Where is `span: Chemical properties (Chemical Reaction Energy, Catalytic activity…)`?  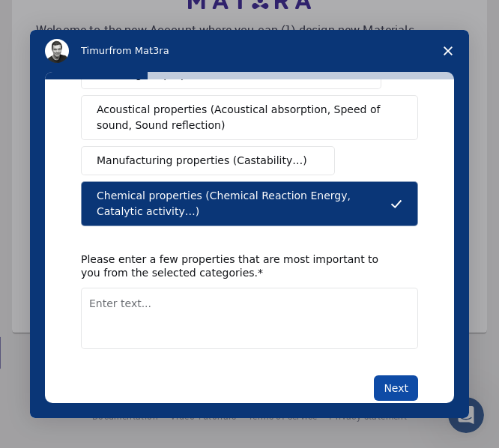 span: Chemical properties (Chemical Reaction Energy, Catalytic activity…) is located at coordinates (244, 203).